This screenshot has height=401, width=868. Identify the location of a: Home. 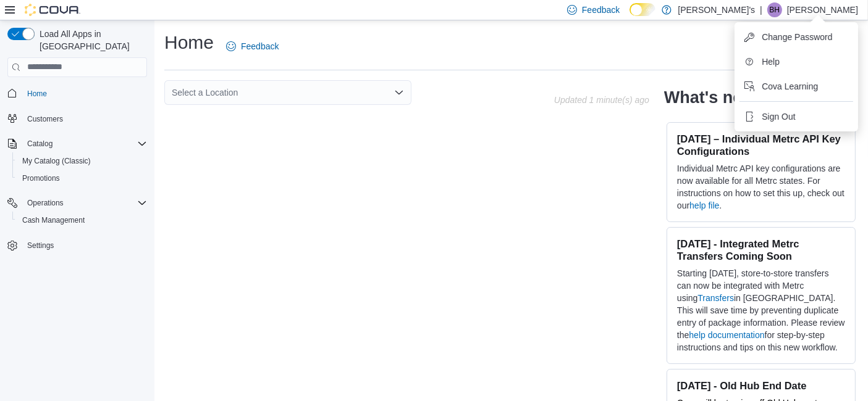
(37, 94).